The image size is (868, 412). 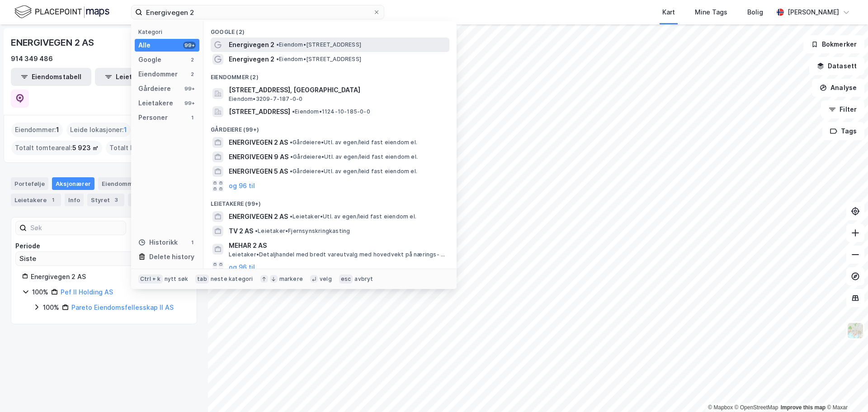 What do you see at coordinates (51, 77) in the screenshot?
I see `button: Eiendomstabell` at bounding box center [51, 77].